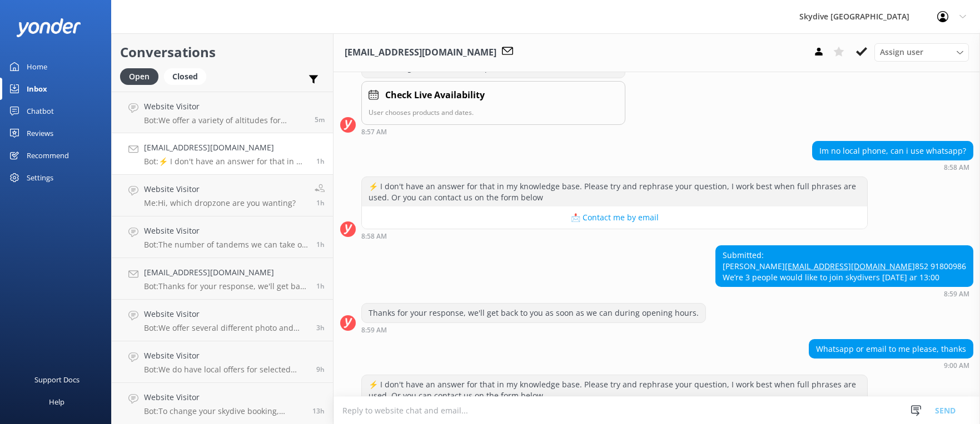  I want to click on div: Thanks for your response, we'll get back to you as soon as we can during opening hours., so click(533, 313).